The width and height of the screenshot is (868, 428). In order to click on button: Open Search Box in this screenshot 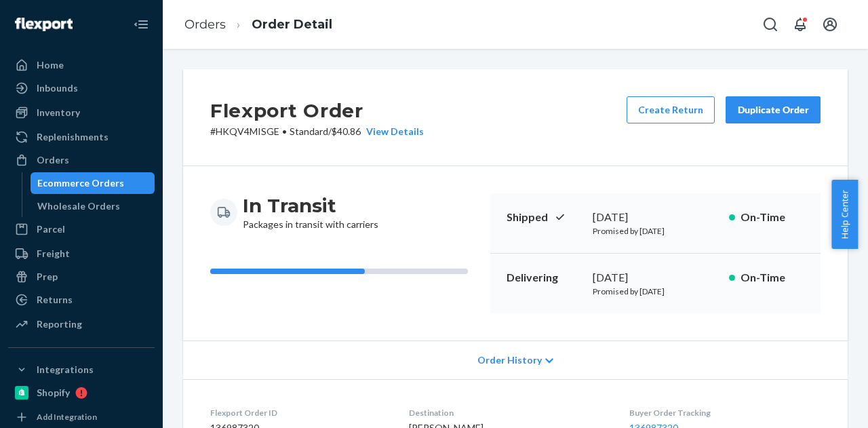, I will do `click(770, 24)`.